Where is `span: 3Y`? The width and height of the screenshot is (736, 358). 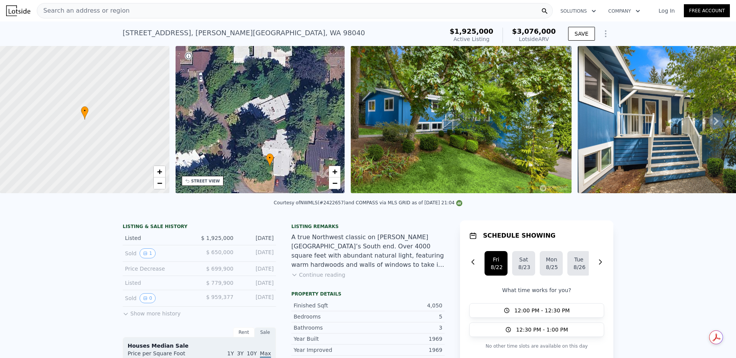
span: 3Y is located at coordinates (240, 354).